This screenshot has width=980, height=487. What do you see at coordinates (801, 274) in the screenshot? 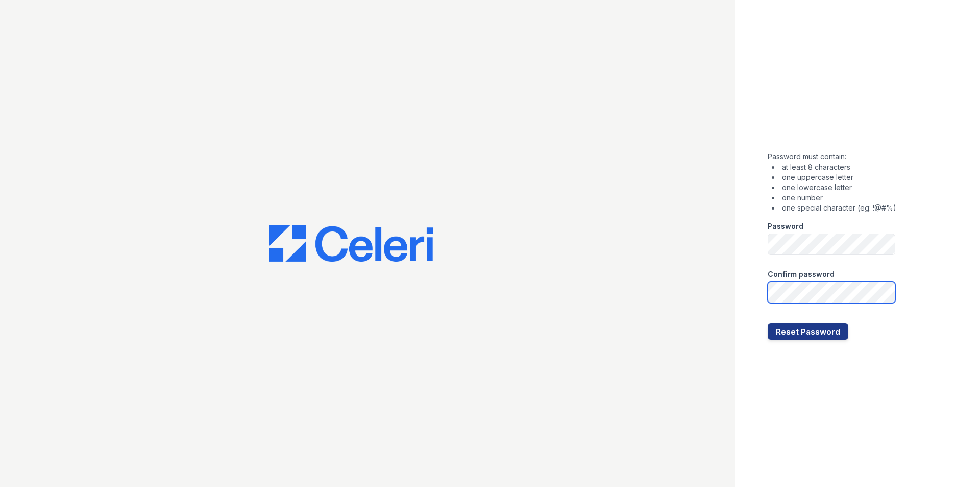
I see `label: Confirm password` at bounding box center [801, 274].